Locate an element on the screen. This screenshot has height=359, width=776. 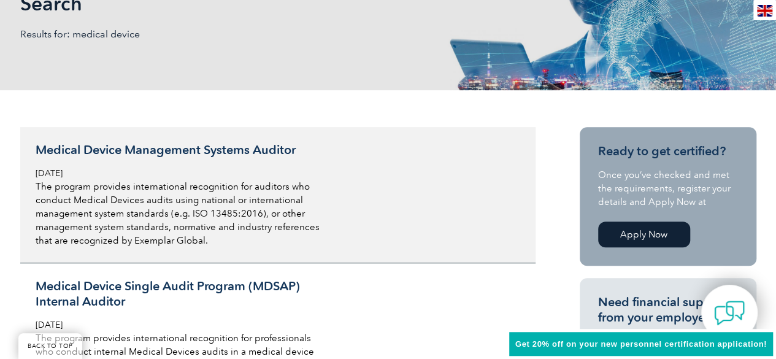
span: Get 20% off on your new personnel certification application! is located at coordinates (641, 344).